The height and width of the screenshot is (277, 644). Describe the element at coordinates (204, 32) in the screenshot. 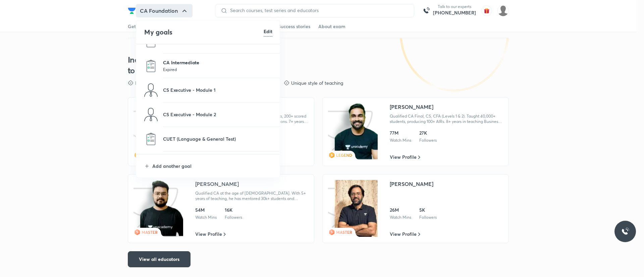

I see `h4: My goals` at that location.